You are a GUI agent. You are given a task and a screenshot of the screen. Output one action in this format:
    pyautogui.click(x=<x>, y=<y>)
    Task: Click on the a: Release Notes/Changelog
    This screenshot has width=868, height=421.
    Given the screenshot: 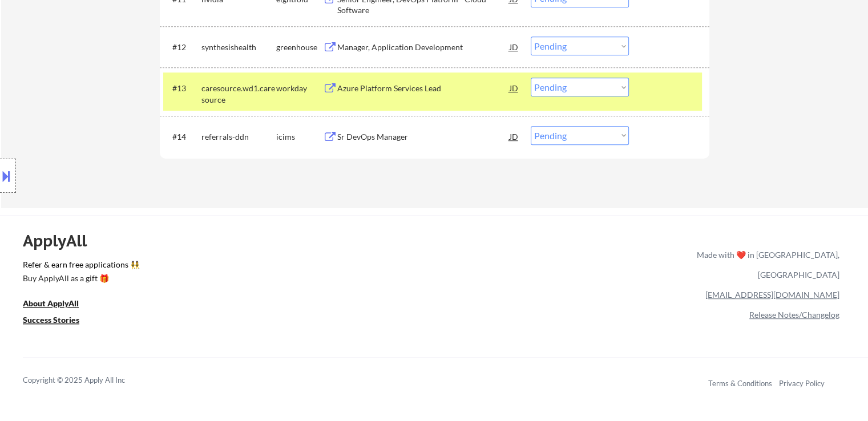 What is the action you would take?
    pyautogui.click(x=795, y=315)
    